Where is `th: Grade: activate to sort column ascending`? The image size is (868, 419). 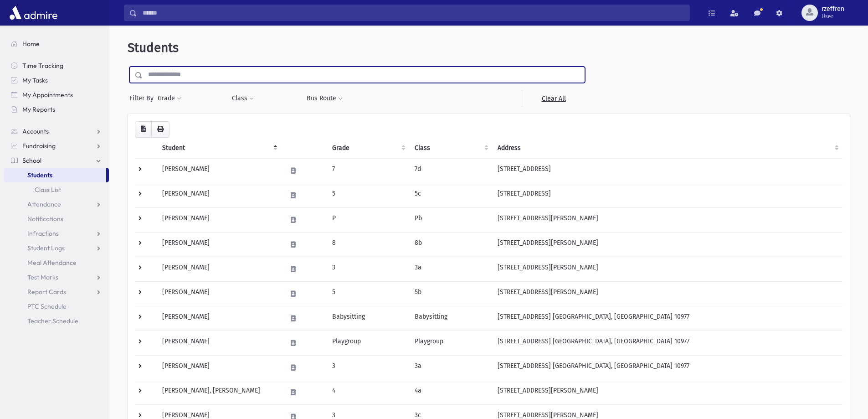
th: Grade: activate to sort column ascending is located at coordinates (368, 148).